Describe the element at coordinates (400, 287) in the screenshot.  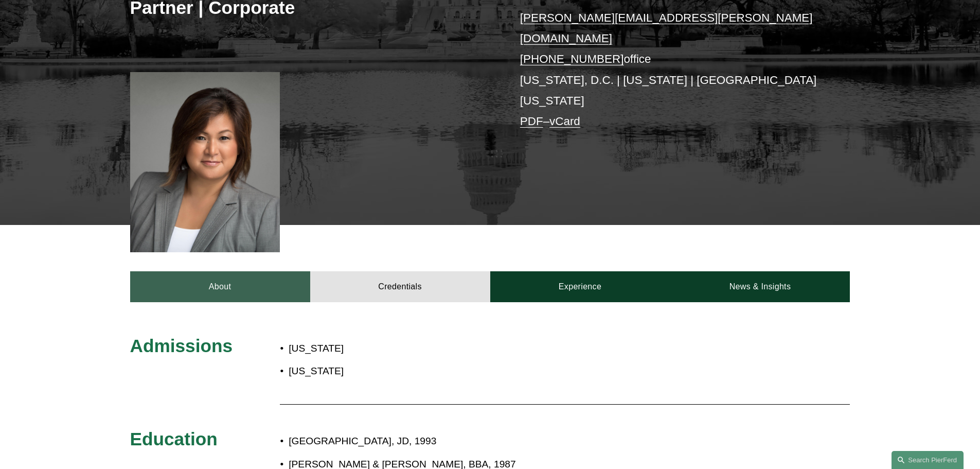
I see `a: Credentials` at that location.